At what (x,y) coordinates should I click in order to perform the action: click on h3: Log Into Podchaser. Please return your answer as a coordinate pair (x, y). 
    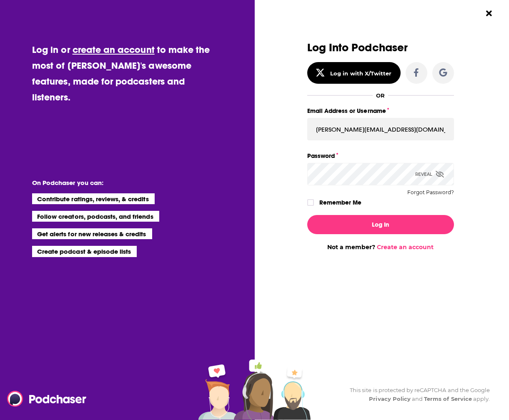
    Looking at the image, I should click on (380, 47).